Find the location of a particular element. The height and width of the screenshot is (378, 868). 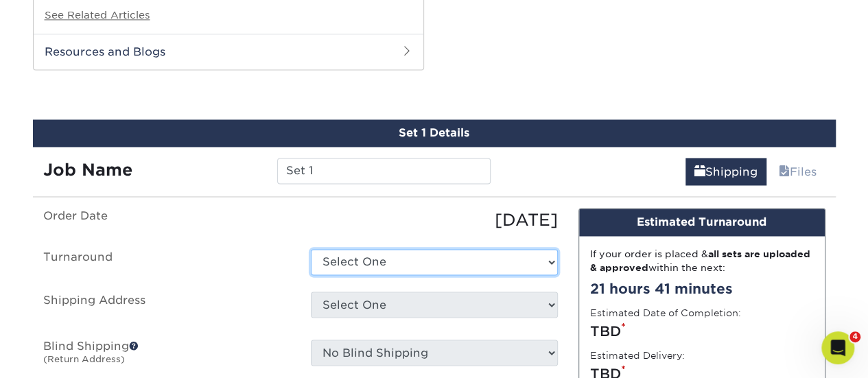

a: See Related Articles is located at coordinates (97, 14).